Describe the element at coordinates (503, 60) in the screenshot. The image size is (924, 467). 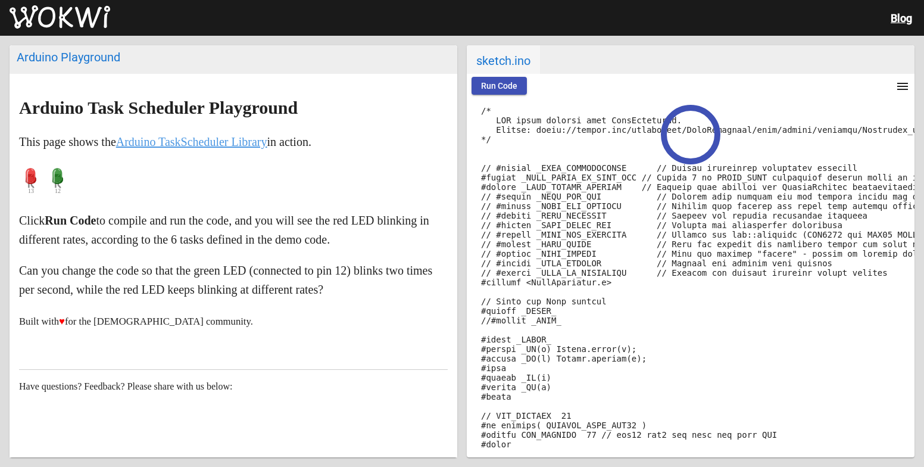
I see `span: sketch.ino` at that location.